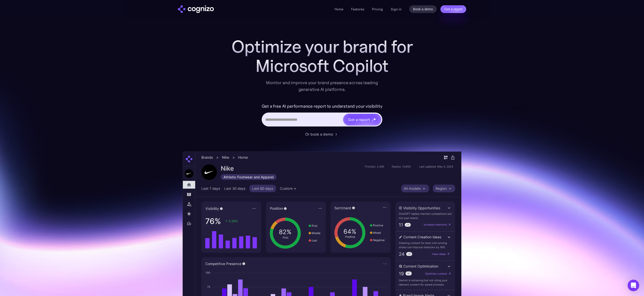  What do you see at coordinates (322, 66) in the screenshot?
I see `div: Microsoft Copilot` at bounding box center [322, 66].